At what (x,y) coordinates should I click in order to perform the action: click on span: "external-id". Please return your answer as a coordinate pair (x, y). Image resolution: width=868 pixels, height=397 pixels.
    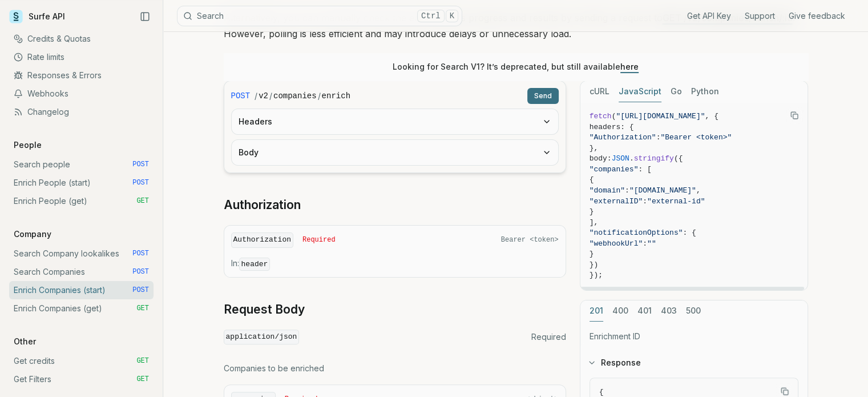
    Looking at the image, I should click on (675, 201).